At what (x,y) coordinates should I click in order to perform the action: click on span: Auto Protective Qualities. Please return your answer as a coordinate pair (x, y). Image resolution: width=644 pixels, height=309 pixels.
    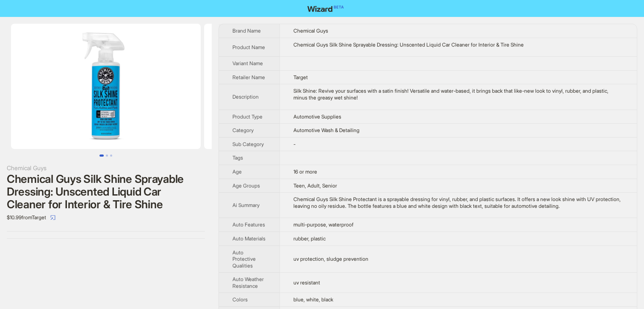
    Looking at the image, I should click on (244, 259).